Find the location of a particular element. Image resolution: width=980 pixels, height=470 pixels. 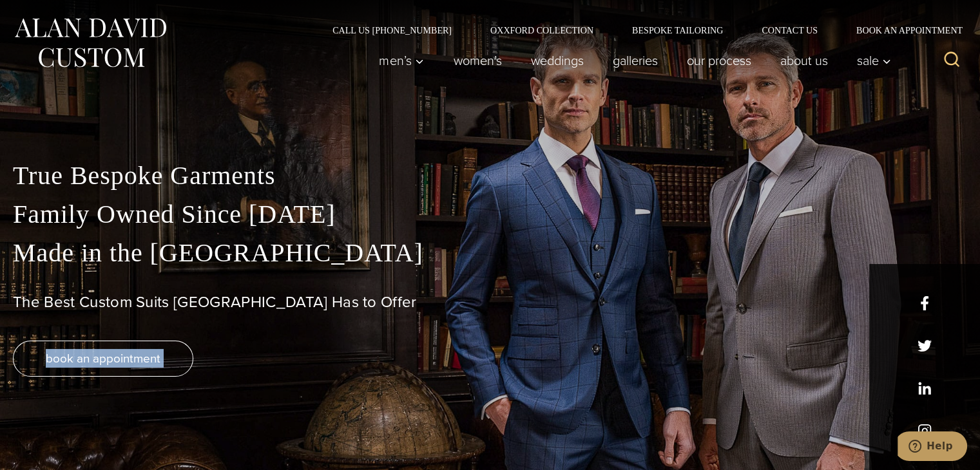

button: View Search Form is located at coordinates (952, 61).